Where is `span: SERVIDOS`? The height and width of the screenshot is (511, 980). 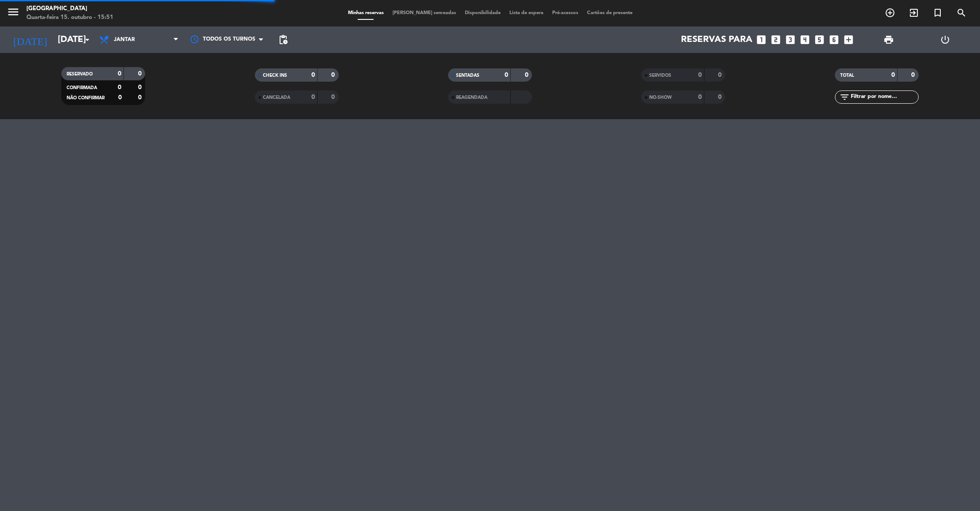
span: SERVIDOS is located at coordinates (660, 75).